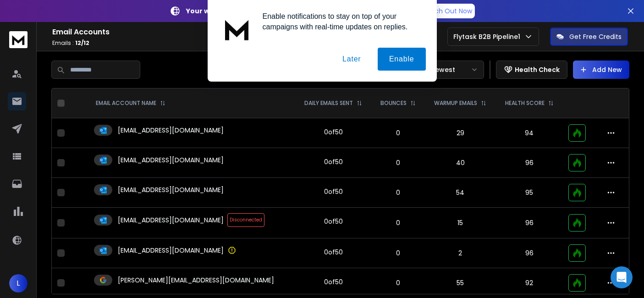 The width and height of the screenshot is (644, 298). Describe the element at coordinates (529, 283) in the screenshot. I see `td: 92` at that location.